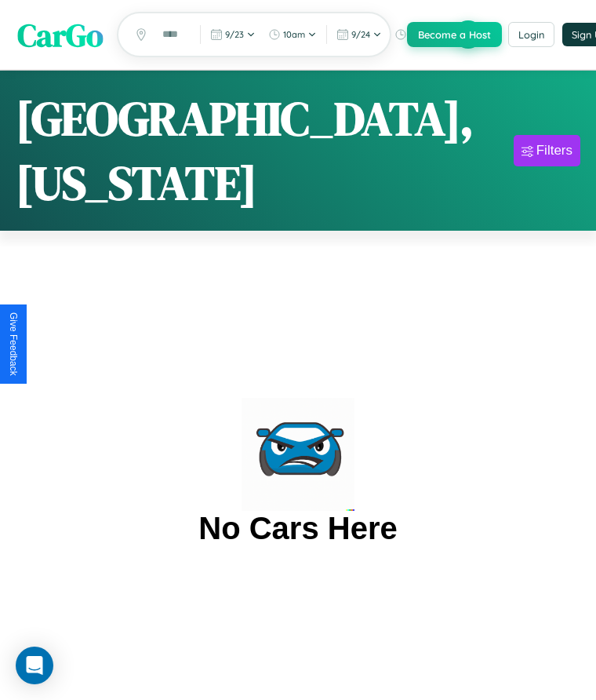 The image size is (596, 700). What do you see at coordinates (454, 34) in the screenshot?
I see `button: Become a Host` at bounding box center [454, 34].